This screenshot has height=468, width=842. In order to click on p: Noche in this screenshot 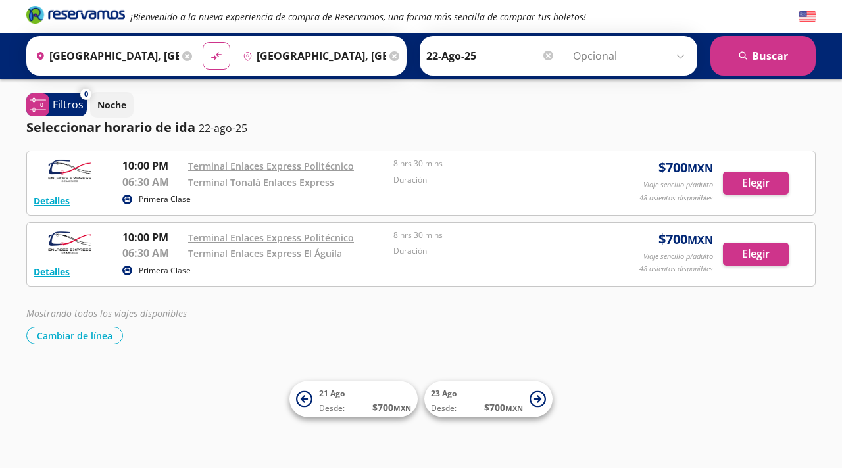, I will do `click(112, 105)`.